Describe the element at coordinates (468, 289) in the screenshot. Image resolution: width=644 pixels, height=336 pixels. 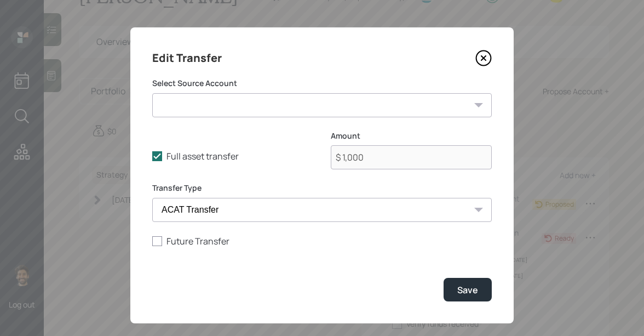
I see `button: Save` at that location.